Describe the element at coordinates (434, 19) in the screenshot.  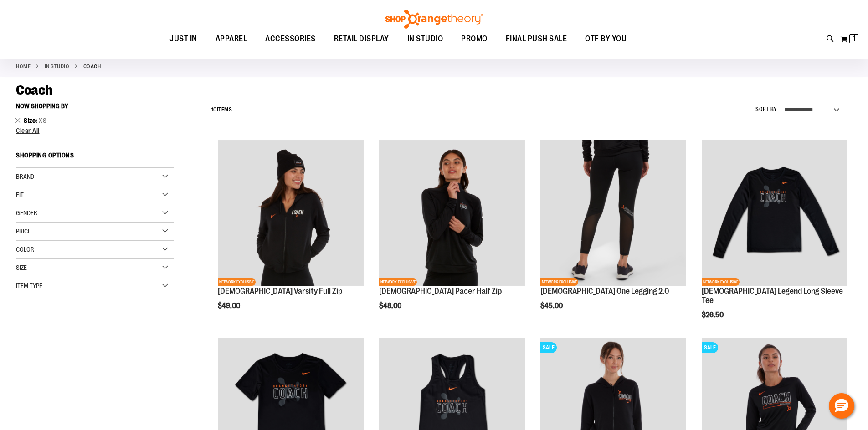
I see `img: Shop Orangetheory` at that location.